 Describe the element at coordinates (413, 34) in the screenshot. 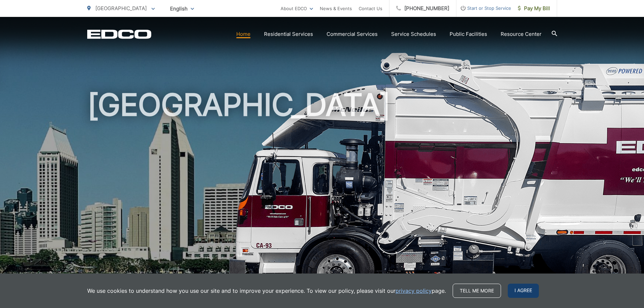

I see `a: Service Schedules` at that location.